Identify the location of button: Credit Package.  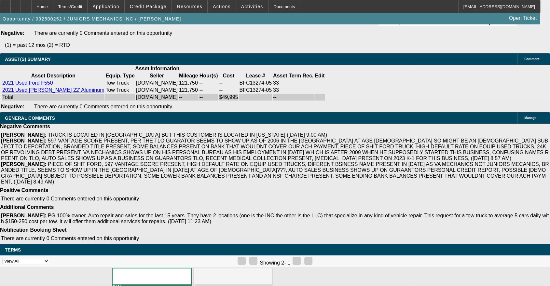
(148, 7).